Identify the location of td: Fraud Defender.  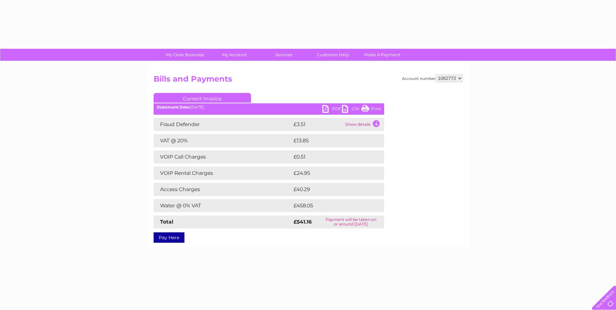
(223, 124).